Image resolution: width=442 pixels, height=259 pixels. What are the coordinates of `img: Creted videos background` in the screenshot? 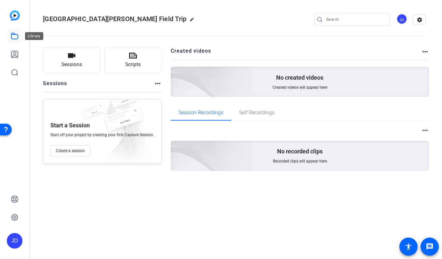 It's located at (175, 73).